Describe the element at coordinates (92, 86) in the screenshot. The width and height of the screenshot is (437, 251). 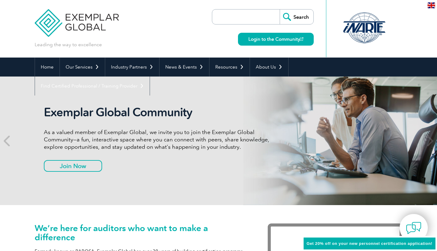
I see `a: Find Certified Professional / Training Provider` at that location.